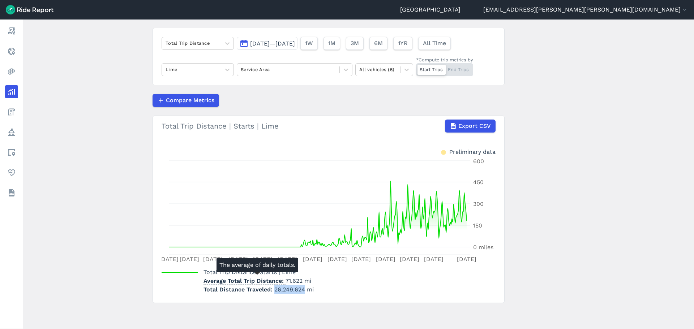  I want to click on a: Health, so click(12, 173).